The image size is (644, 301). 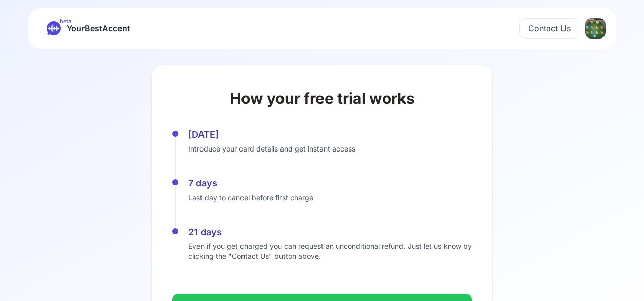 I want to click on span: YourBestAccent, so click(x=99, y=29).